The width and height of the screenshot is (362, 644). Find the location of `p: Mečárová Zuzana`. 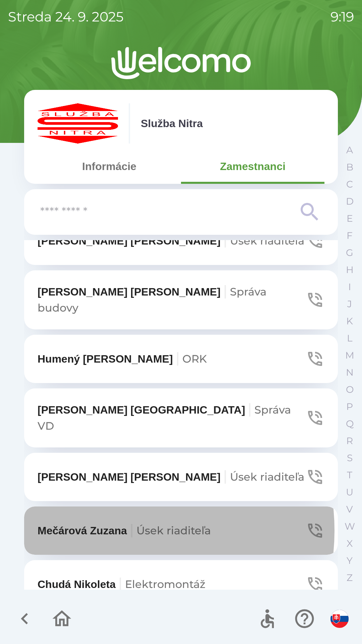

p: Mečárová Zuzana is located at coordinates (124, 531).